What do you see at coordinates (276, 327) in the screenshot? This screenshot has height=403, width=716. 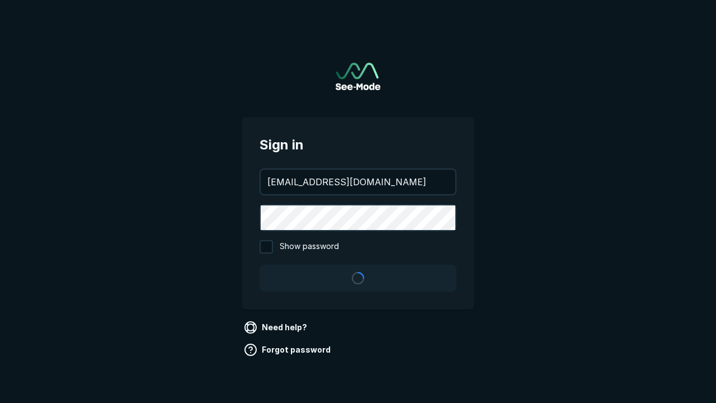 I see `a: Need help?` at bounding box center [276, 327].